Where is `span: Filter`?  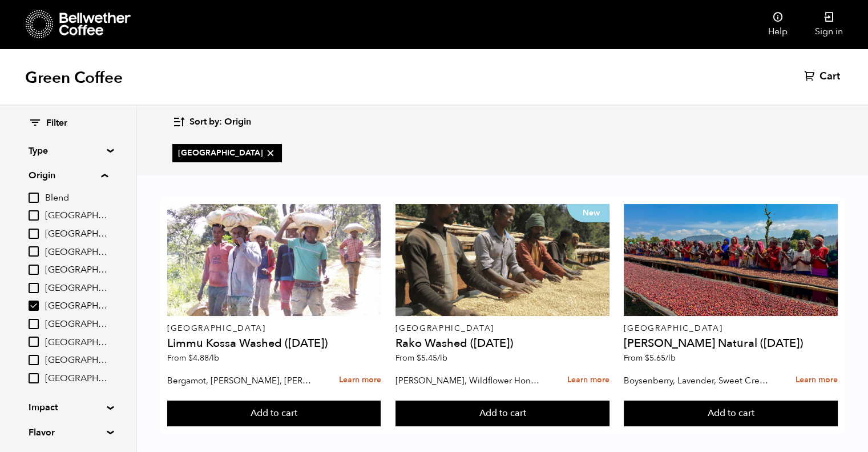 span: Filter is located at coordinates (56, 124).